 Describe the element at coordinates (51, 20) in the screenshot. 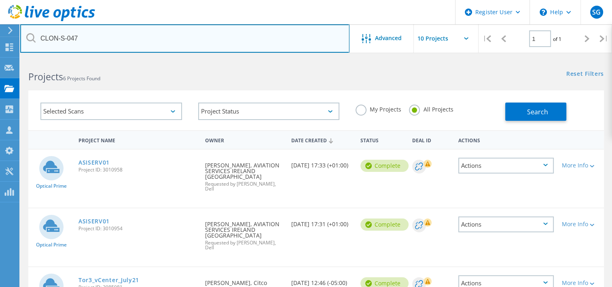

I see `a: Live Optics Dashboard` at that location.